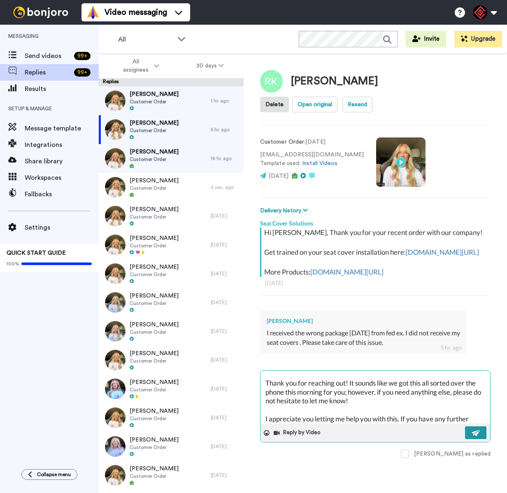 The width and height of the screenshot is (507, 493). Describe the element at coordinates (62, 128) in the screenshot. I see `span: Message template` at that location.